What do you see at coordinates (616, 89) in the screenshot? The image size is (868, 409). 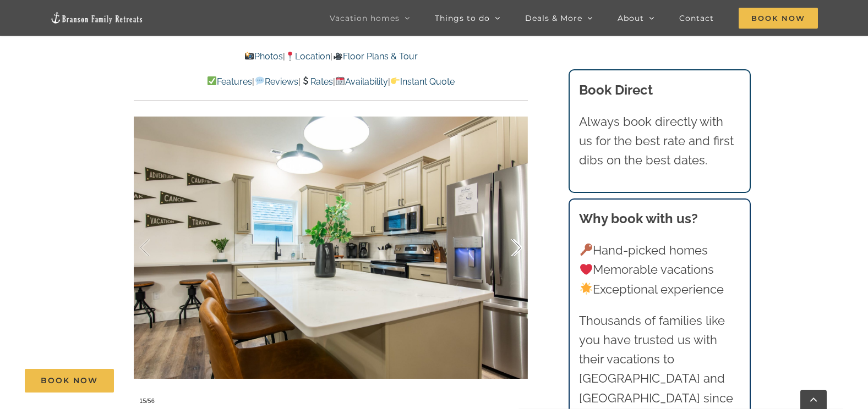 I see `b: Book Direct` at bounding box center [616, 89].